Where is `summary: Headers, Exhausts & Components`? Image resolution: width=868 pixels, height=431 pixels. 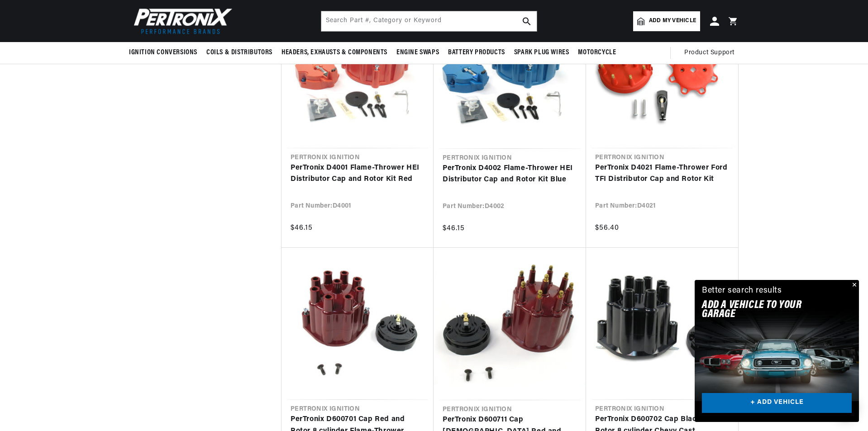
summary: Headers, Exhausts & Components is located at coordinates (334, 52).